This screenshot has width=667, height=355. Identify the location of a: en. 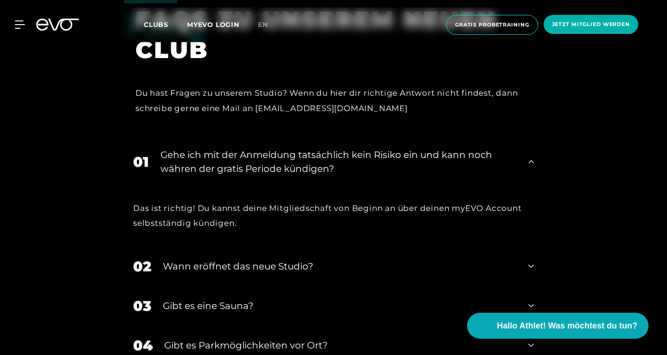
(269, 25).